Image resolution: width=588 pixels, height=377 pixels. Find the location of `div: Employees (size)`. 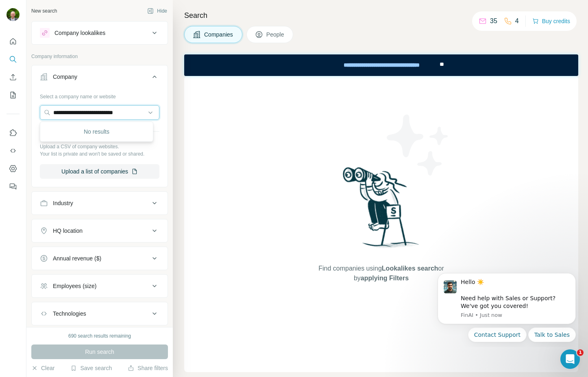

div: Employees (size) is located at coordinates (75, 287).